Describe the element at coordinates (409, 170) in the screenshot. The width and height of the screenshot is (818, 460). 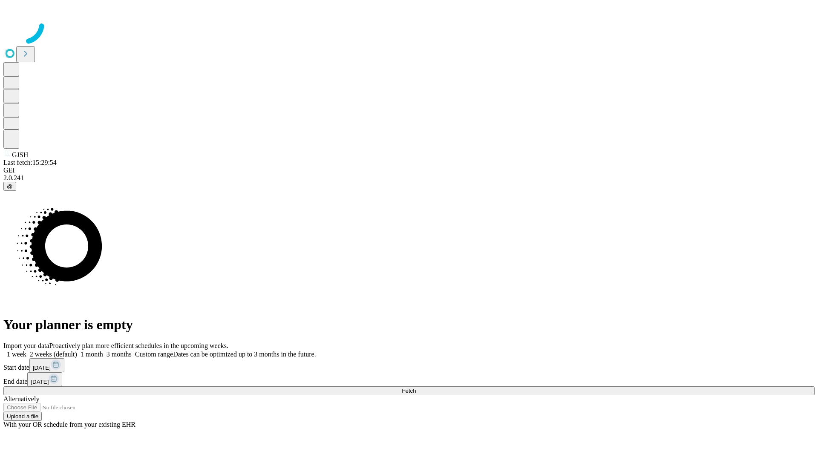
I see `div: GEI` at that location.